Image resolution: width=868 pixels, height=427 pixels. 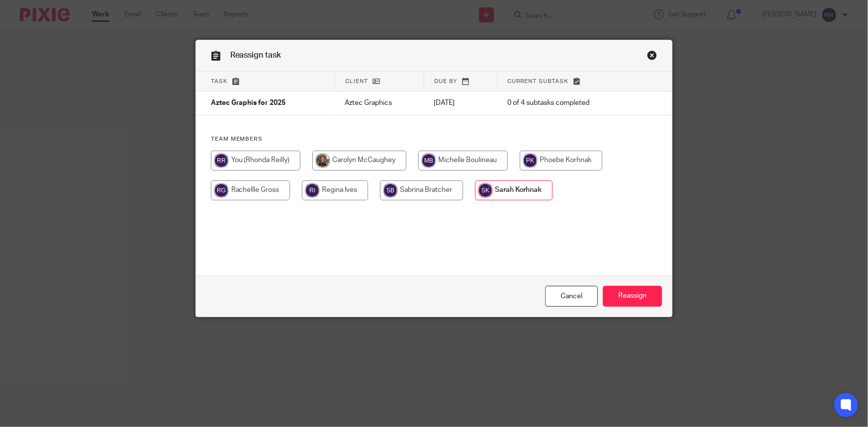 What do you see at coordinates (537, 81) in the screenshot?
I see `span: Current subtask` at bounding box center [537, 81].